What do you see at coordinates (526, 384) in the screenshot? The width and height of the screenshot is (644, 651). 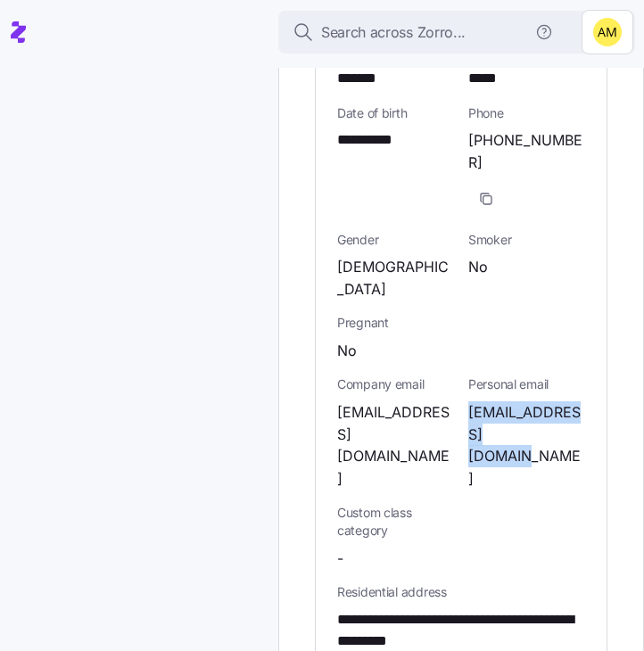 I see `span: Personal email` at bounding box center [526, 384].